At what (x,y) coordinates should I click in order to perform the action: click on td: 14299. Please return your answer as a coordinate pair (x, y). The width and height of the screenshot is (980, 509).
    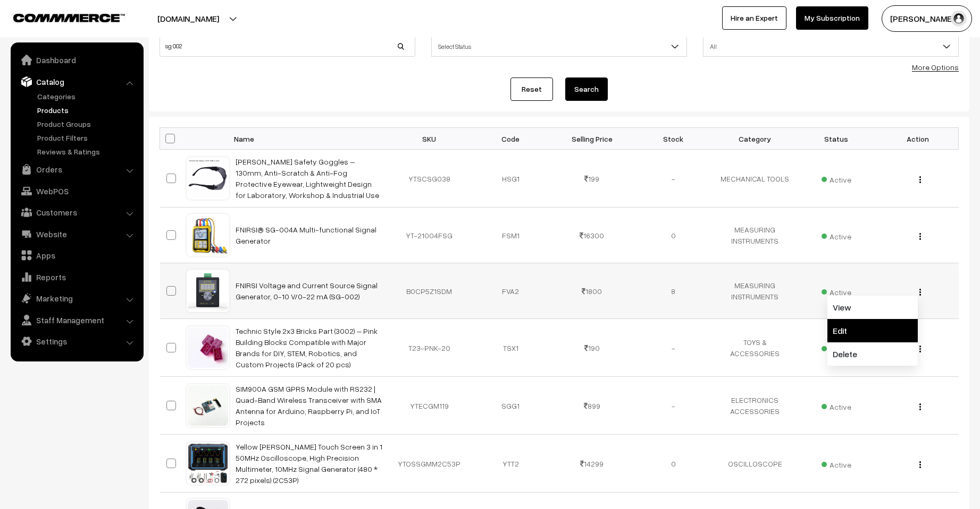
    Looking at the image, I should click on (591, 463).